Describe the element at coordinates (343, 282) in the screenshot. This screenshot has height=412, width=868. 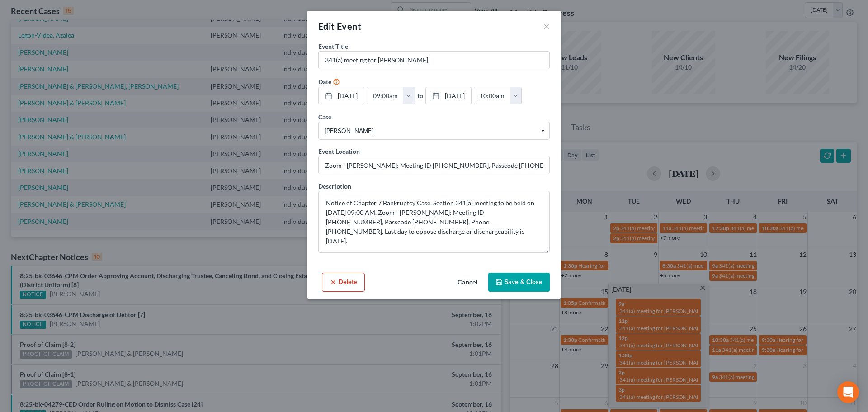
I see `button: Delete` at that location.